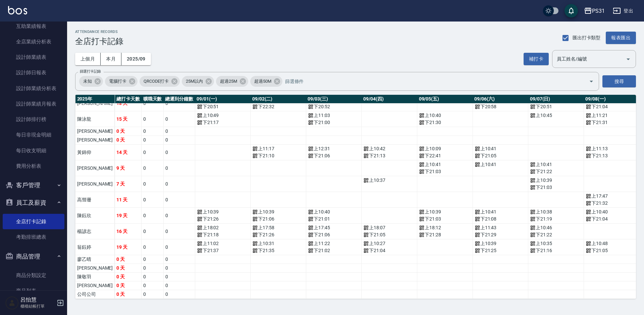  I want to click on div: 上 10:27, so click(389, 244).